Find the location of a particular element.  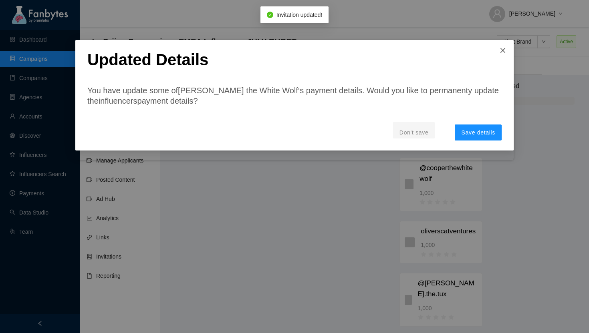

button: Save details is located at coordinates (478, 133).